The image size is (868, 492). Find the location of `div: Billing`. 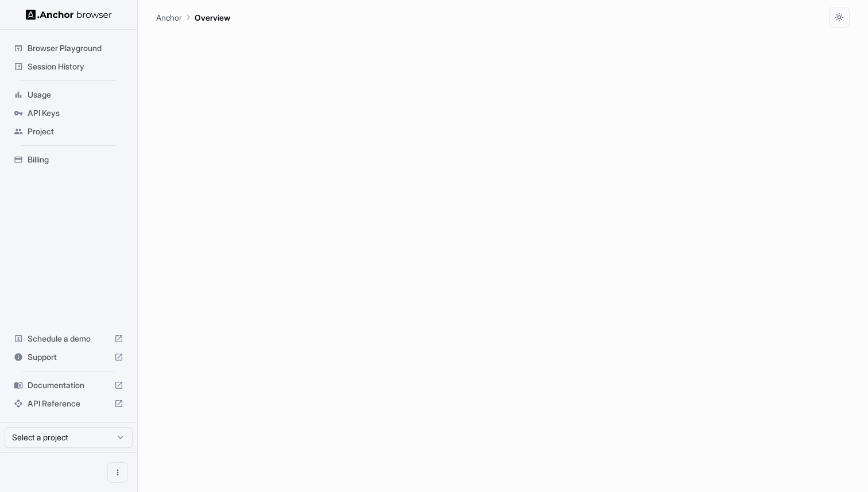

div: Billing is located at coordinates (69, 159).